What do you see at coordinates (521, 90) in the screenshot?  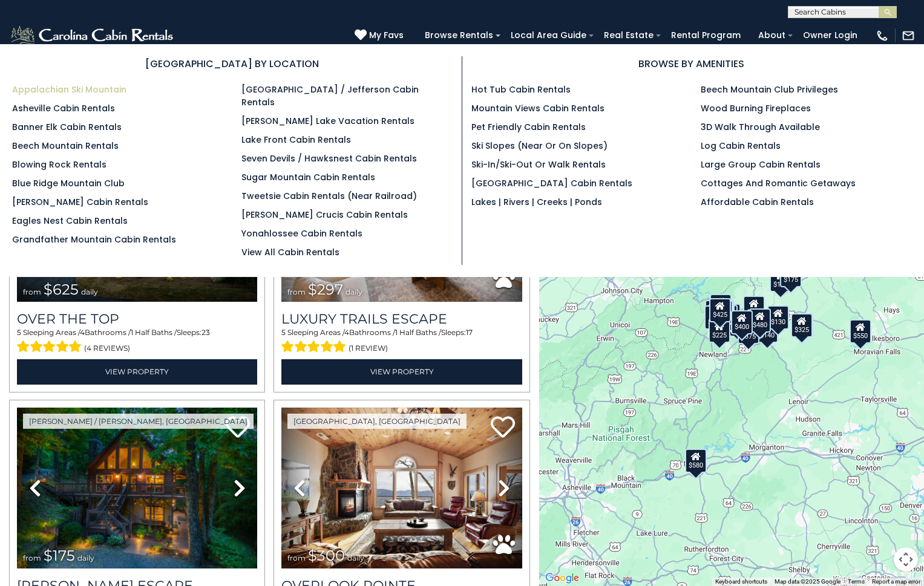 I see `a: Hot Tub Cabin Rentals` at bounding box center [521, 90].